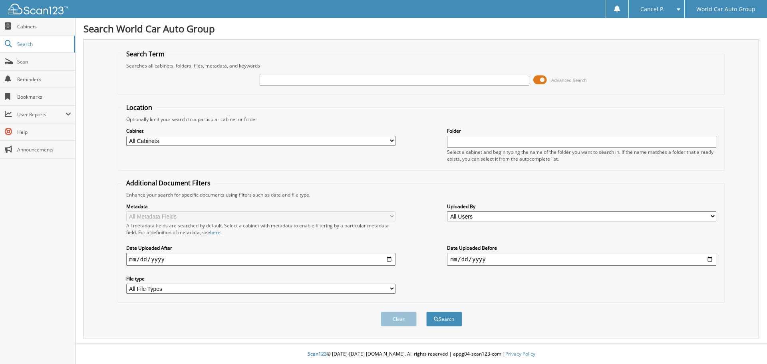 This screenshot has width=767, height=364. What do you see at coordinates (421, 28) in the screenshot?
I see `h1: Search World Car Auto Group` at bounding box center [421, 28].